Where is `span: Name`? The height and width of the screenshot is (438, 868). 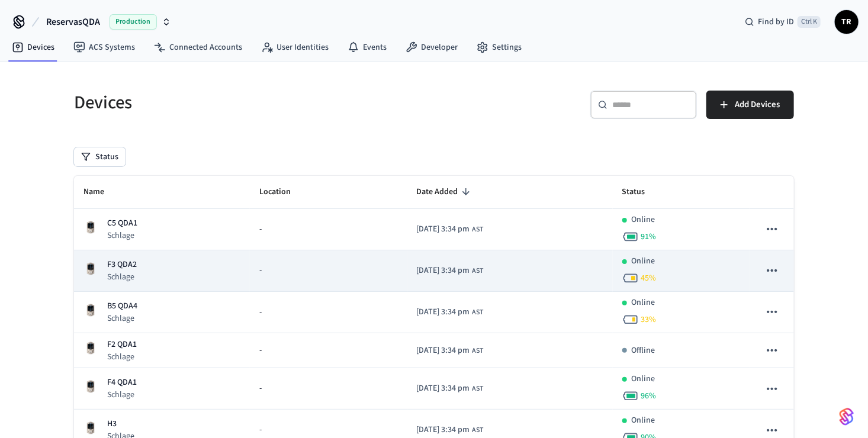 span: Name is located at coordinates (101, 192).